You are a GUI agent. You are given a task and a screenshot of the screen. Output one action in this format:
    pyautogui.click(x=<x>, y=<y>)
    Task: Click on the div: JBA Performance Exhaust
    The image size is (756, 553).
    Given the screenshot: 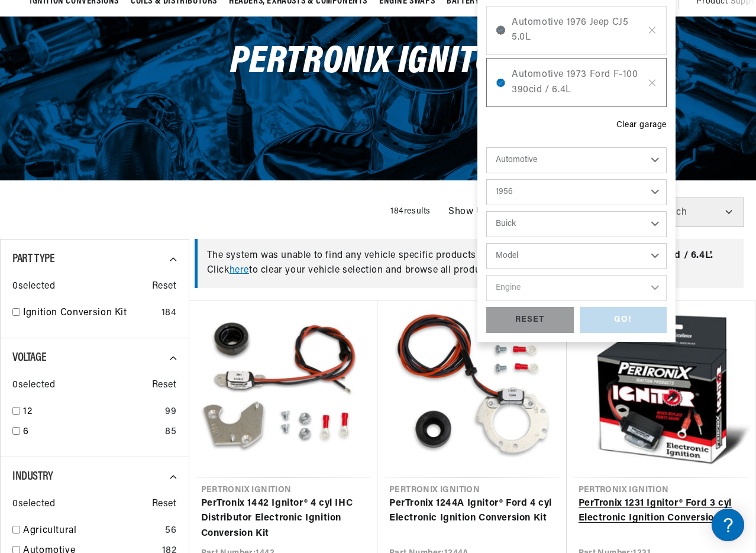 What is the action you would take?
    pyautogui.click(x=118, y=136)
    